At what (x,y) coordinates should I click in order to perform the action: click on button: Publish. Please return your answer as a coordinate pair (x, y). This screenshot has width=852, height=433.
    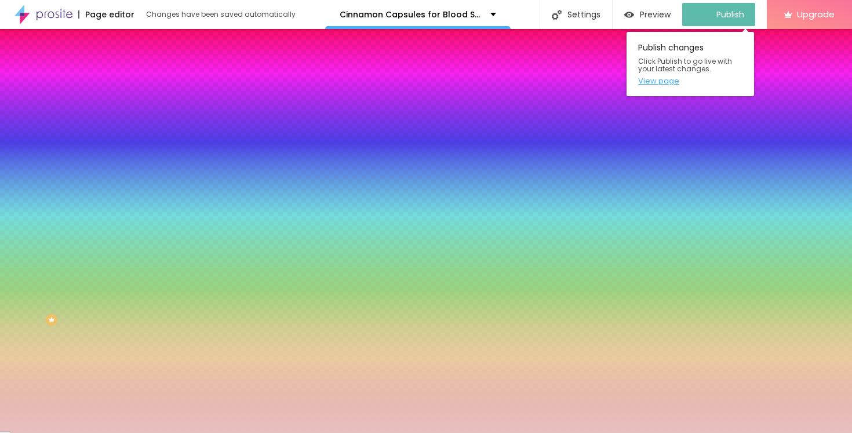
    Looking at the image, I should click on (719, 14).